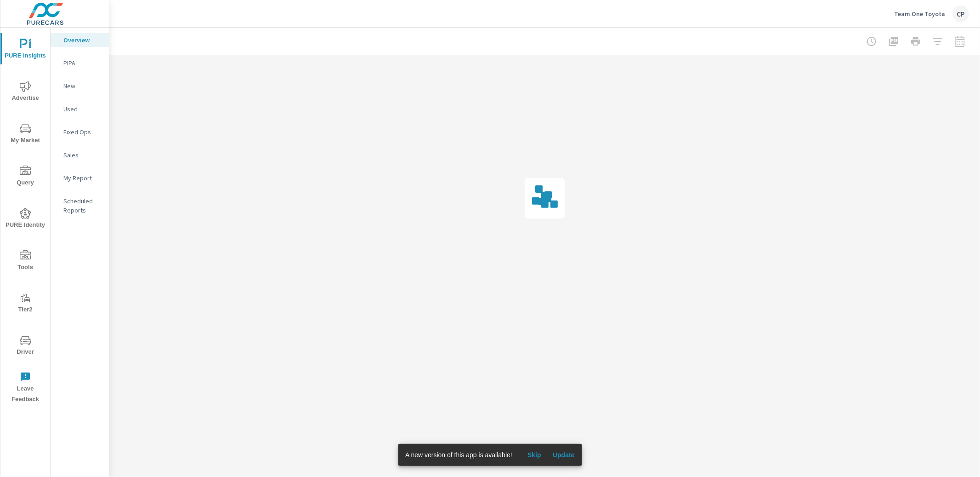  What do you see at coordinates (26, 261) in the screenshot?
I see `span: Tools` at bounding box center [26, 261].